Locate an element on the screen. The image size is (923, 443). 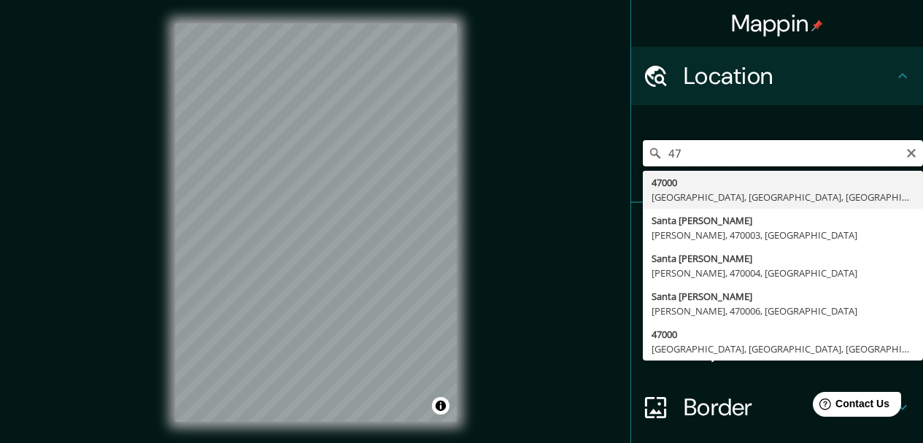
div: Layout is located at coordinates (777, 349).